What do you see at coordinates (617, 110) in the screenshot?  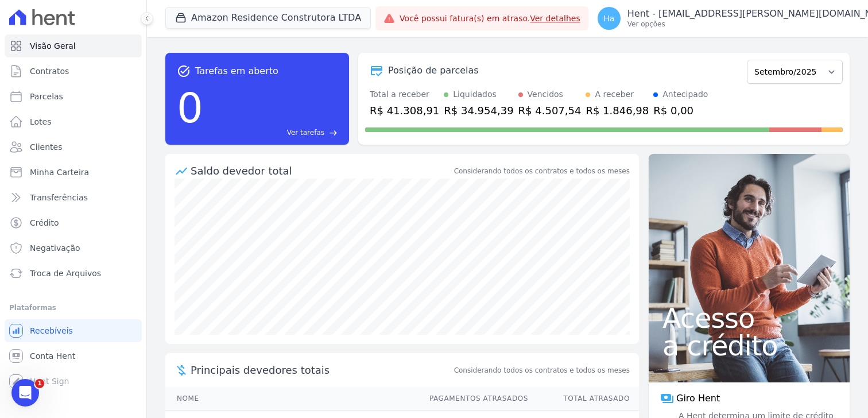 I see `div: R$ 1.846,98` at bounding box center [617, 110].